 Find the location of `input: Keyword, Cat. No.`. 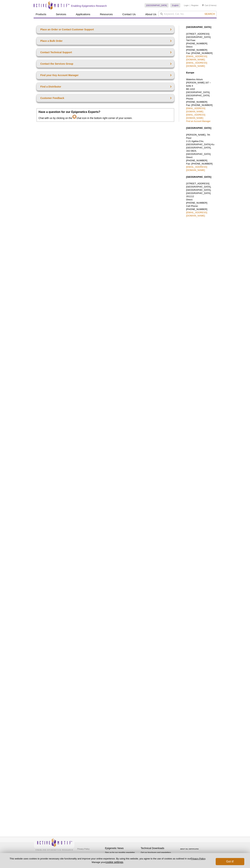

input: Keyword, Cat. No. is located at coordinates (188, 14).